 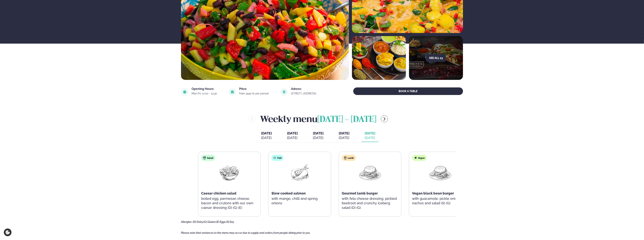 What do you see at coordinates (208, 93) in the screenshot?
I see `div: Mon-Fri: 11:00 - 13:30` at bounding box center [208, 93].